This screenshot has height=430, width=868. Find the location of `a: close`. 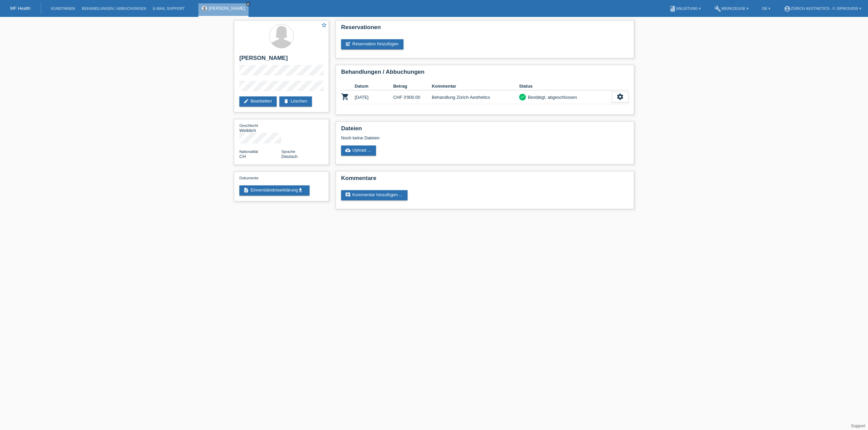

a: close is located at coordinates (248, 4).